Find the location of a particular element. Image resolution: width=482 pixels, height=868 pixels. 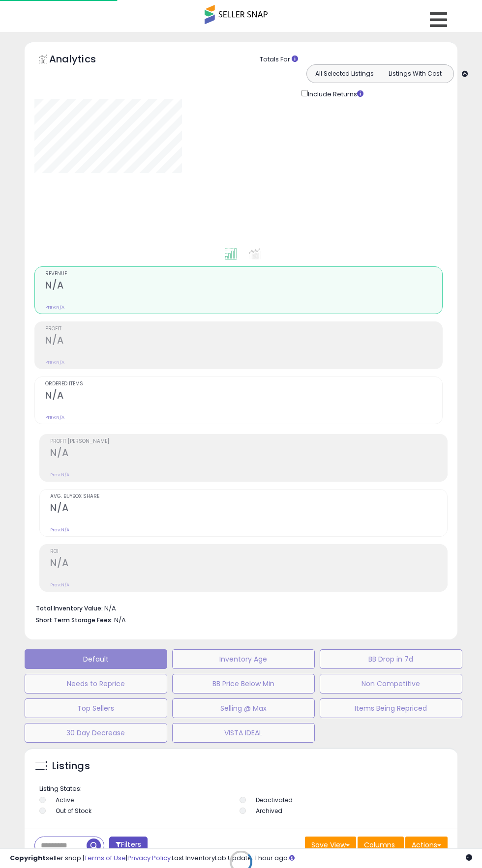

strong: Copyright is located at coordinates (28, 858).